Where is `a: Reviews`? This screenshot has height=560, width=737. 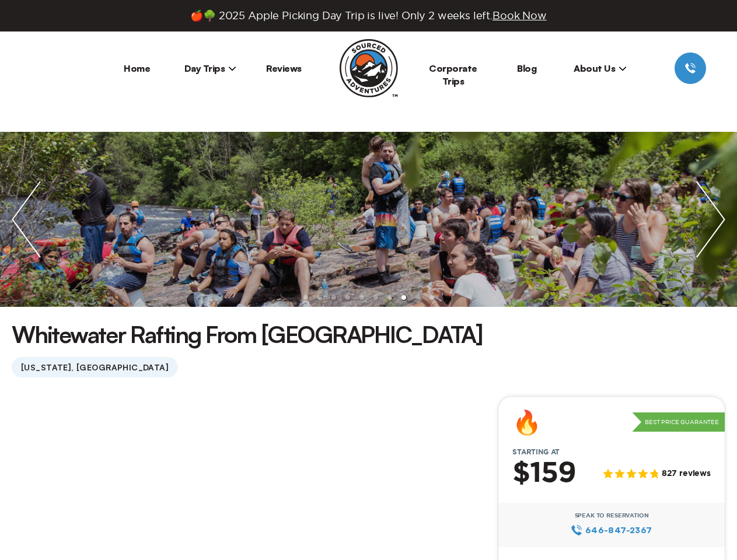
a: Reviews is located at coordinates (284, 68).